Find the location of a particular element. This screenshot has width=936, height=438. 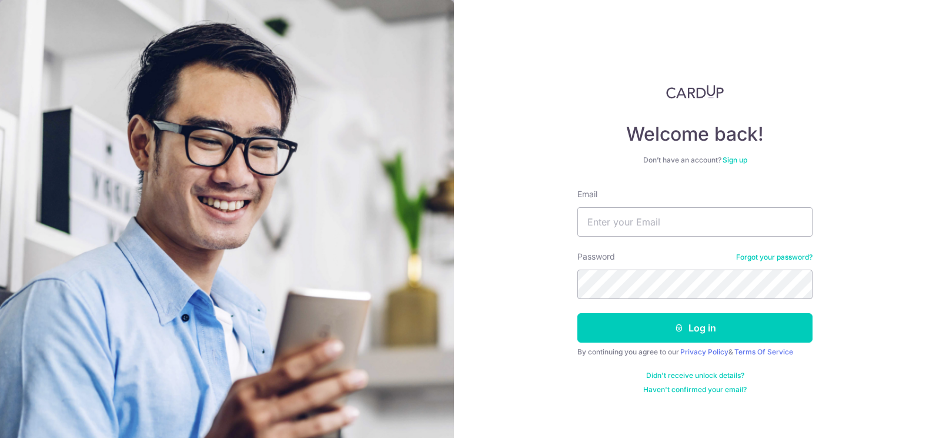

a: Sign up is located at coordinates (735, 159).